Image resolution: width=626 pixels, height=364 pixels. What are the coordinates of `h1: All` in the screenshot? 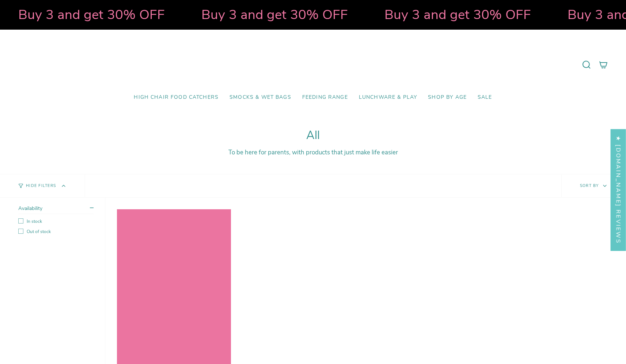 It's located at (313, 135).